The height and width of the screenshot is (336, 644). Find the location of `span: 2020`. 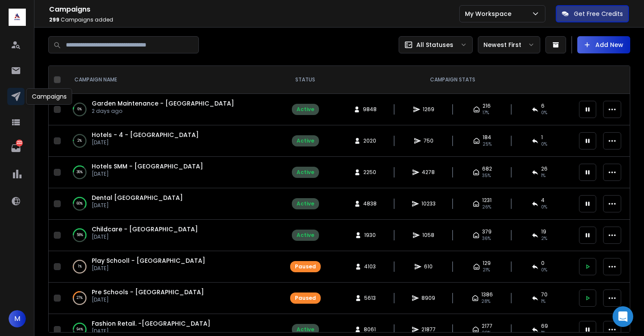

span: 2020 is located at coordinates (370, 141).